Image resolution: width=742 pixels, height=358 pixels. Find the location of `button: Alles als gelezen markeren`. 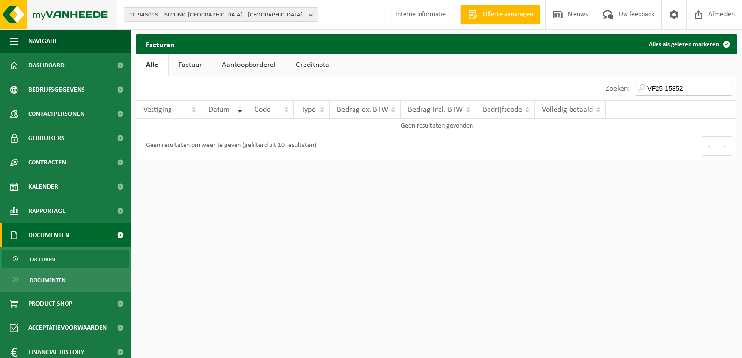

button: Alles als gelezen markeren is located at coordinates (688, 44).